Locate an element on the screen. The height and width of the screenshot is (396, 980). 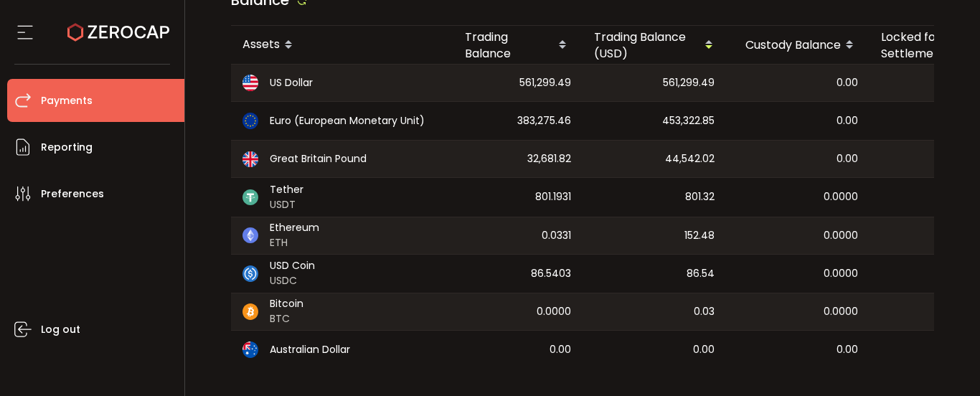
div: Chat Widget is located at coordinates (896, 318).